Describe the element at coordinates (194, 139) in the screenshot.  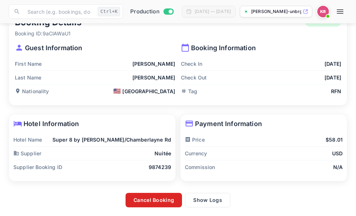
I see `p: Price` at that location.